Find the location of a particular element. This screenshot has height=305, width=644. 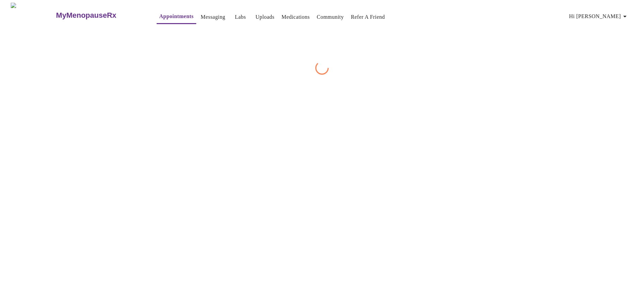

a: Community is located at coordinates (330, 17).